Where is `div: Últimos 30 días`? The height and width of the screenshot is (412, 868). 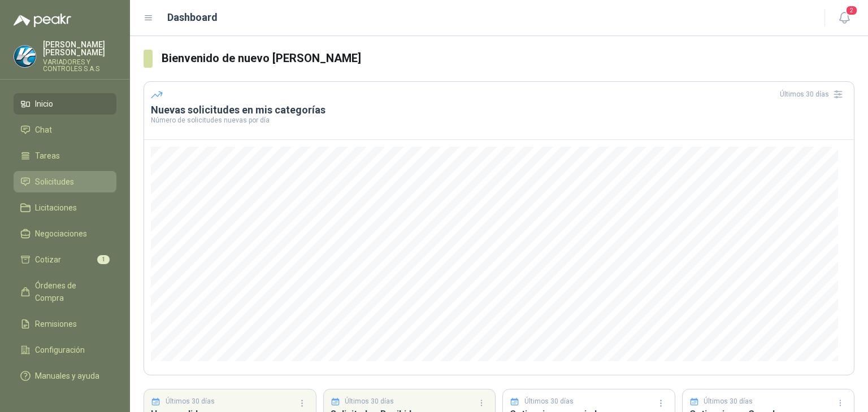 div: Últimos 30 días is located at coordinates (813, 94).